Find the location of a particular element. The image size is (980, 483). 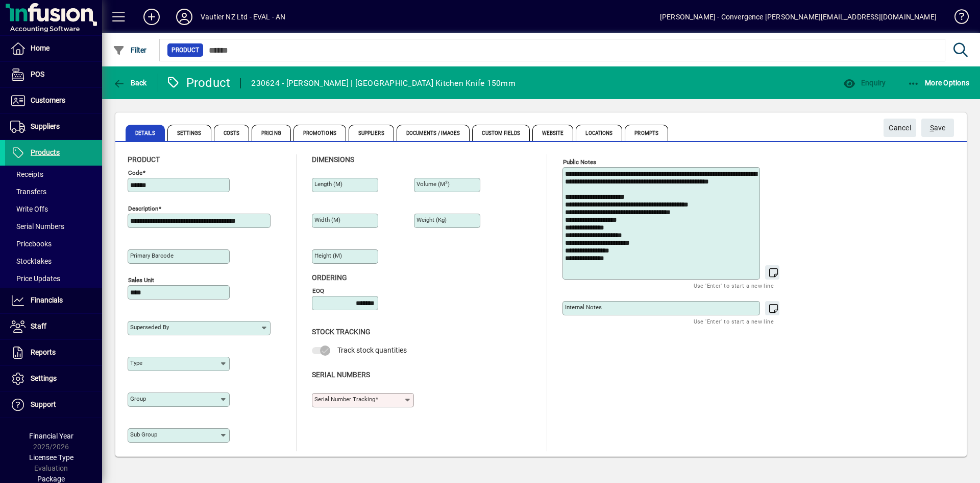

span: Receipts is located at coordinates (26, 174).